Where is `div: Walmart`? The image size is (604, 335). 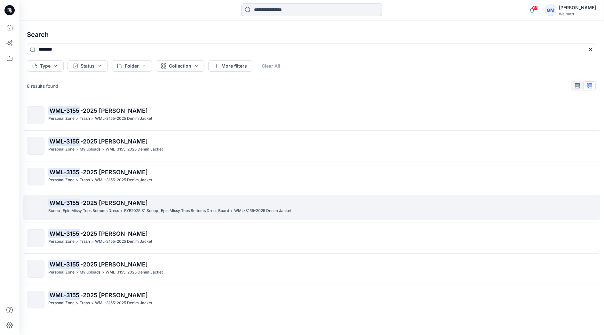
div: Walmart is located at coordinates (578, 14).